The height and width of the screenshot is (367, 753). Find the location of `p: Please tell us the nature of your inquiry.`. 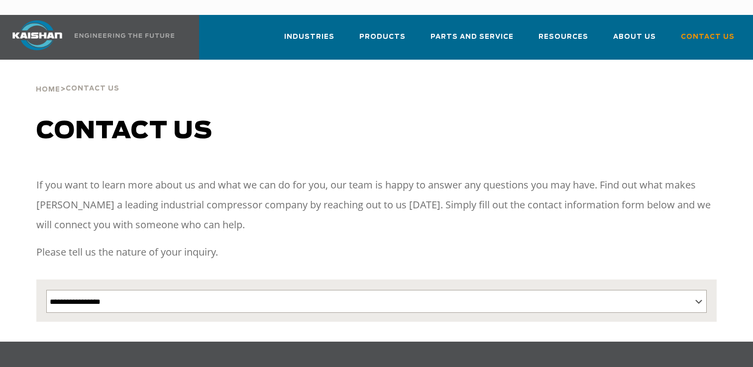

p: Please tell us the nature of your inquiry. is located at coordinates (377, 252).